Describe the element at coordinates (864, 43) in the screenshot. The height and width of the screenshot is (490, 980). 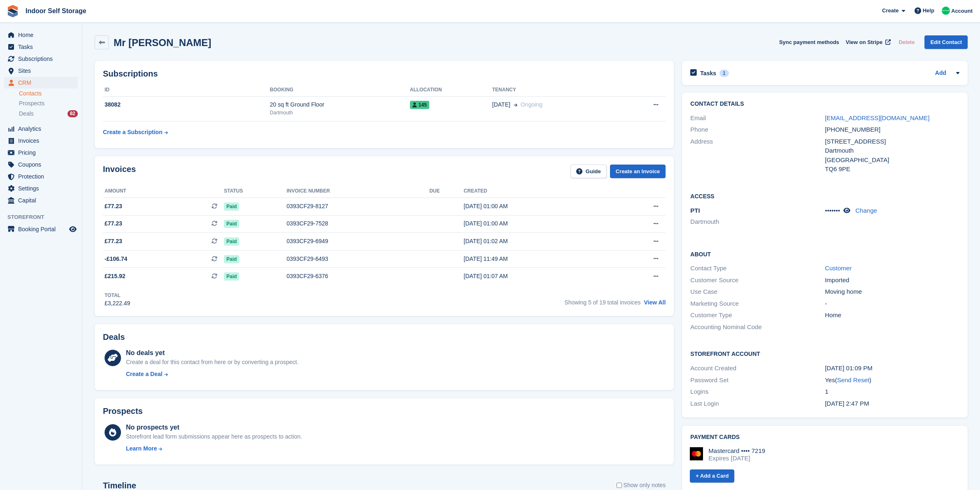
I see `span: View on Stripe` at that location.